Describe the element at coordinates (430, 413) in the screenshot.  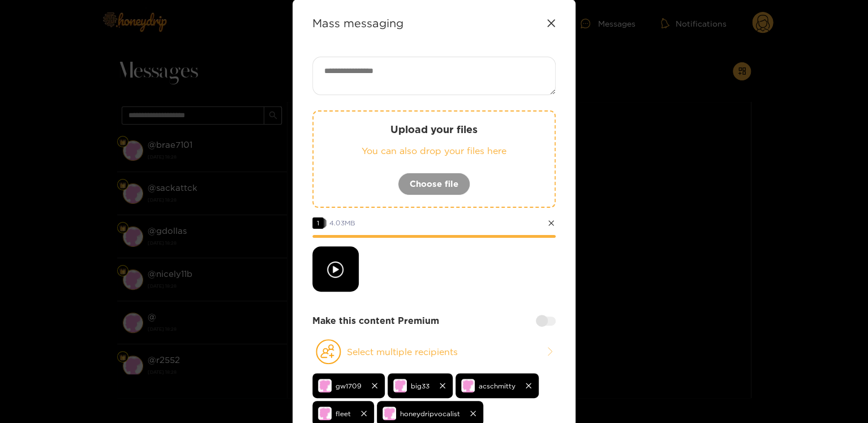
I see `span: honeydripvocalist` at that location.